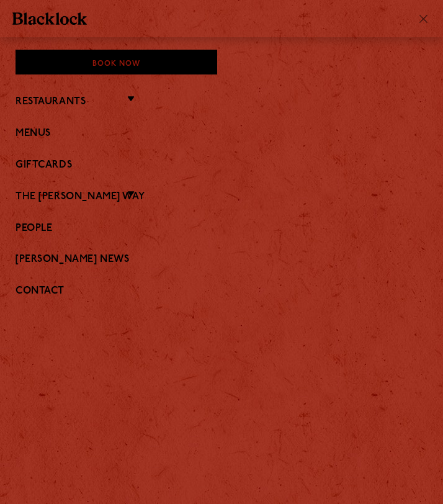 Image resolution: width=443 pixels, height=504 pixels. I want to click on a: People, so click(222, 229).